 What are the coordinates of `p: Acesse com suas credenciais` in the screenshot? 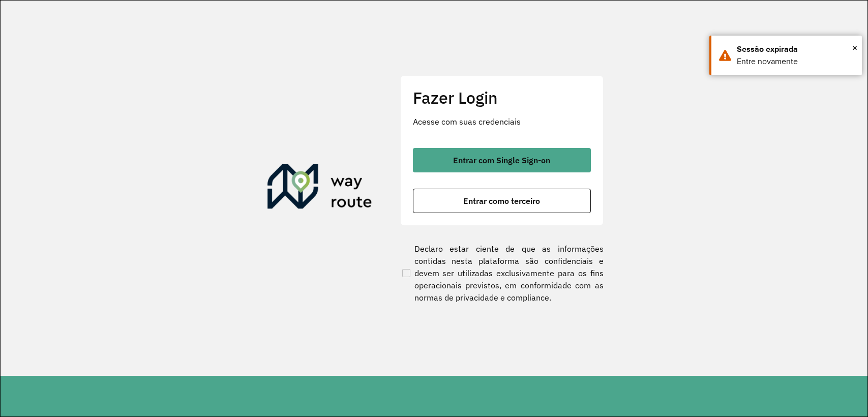 It's located at (502, 121).